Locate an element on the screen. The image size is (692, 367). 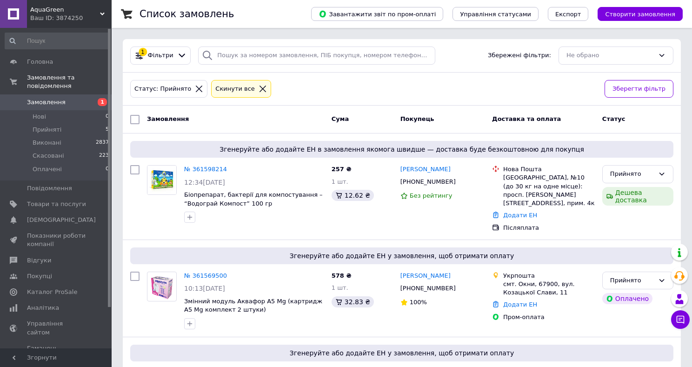
span: 1 is located at coordinates (102, 102).